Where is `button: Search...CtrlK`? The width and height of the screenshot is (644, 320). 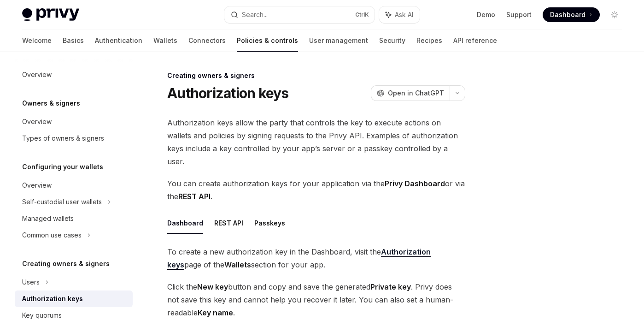 button: Search...CtrlK is located at coordinates (299, 15).